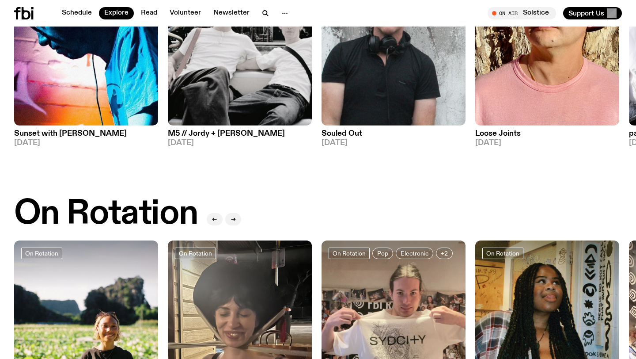 The height and width of the screenshot is (359, 636). Describe the element at coordinates (445, 253) in the screenshot. I see `span: +2` at that location.